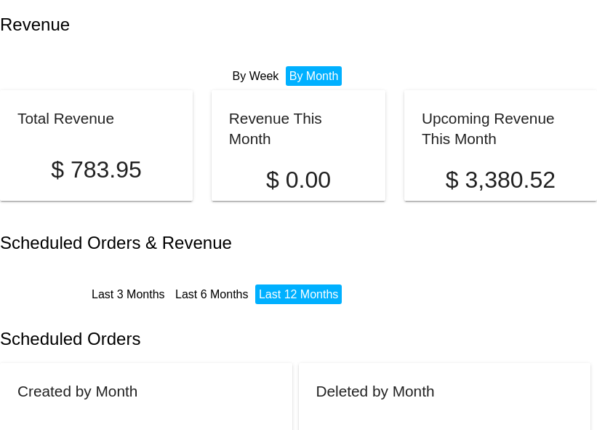  Describe the element at coordinates (256, 76) in the screenshot. I see `li: By Week` at that location.